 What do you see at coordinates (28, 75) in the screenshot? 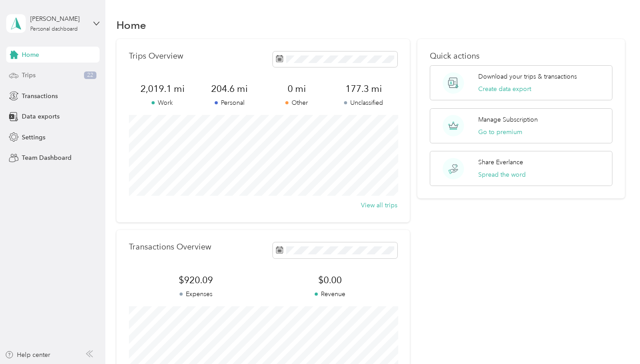
I see `span: Trips` at bounding box center [28, 75].